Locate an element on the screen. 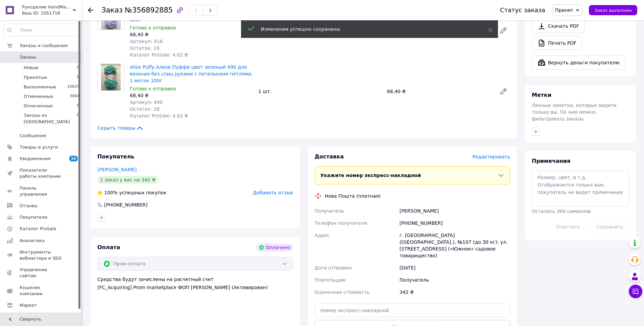 This screenshot has width=644, height=326. div: Нова Пошта (платная) is located at coordinates (352, 196).